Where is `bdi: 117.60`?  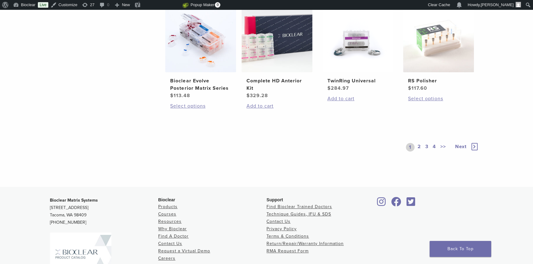
bdi: 117.60 is located at coordinates (417, 88).